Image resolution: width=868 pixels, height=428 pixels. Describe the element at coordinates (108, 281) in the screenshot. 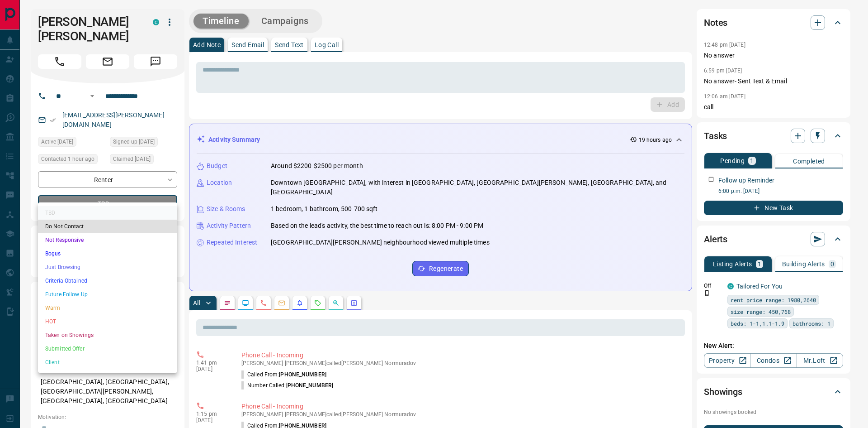

I see `li: Criteria Obtained` at that location.